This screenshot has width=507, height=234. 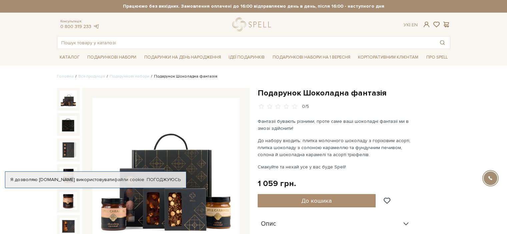 What do you see at coordinates (336, 148) in the screenshot?
I see `p: До набору входить: плитка молочного шоколаду з горіховим асорті, плитка шоколаду з солоною караме...` at bounding box center [336, 148].